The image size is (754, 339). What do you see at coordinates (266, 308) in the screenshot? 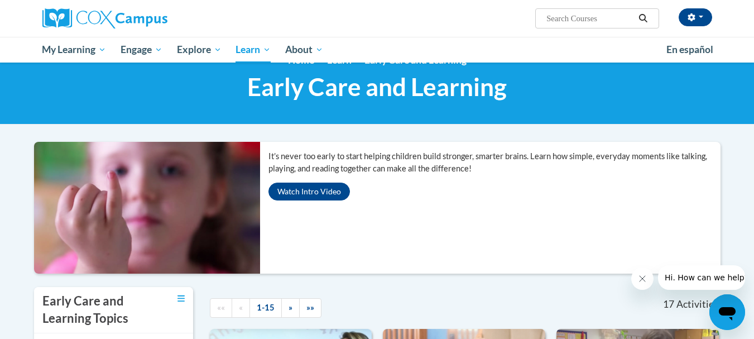
I see `a: 1-15` at bounding box center [266, 308].